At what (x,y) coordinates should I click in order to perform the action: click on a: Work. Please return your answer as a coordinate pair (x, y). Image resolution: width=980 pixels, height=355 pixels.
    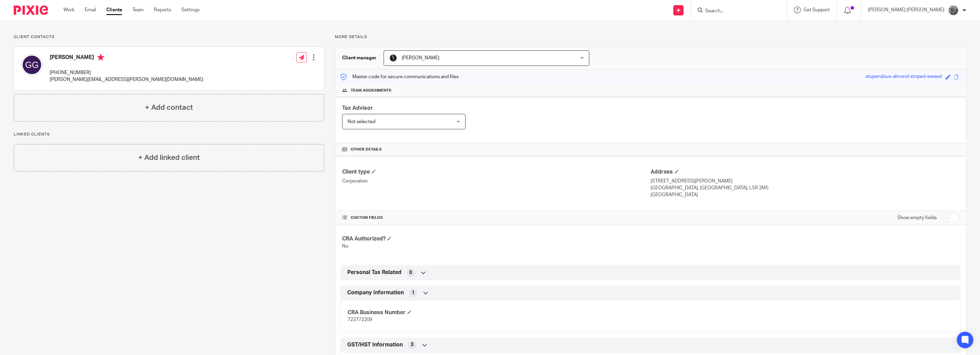
    Looking at the image, I should click on (69, 10).